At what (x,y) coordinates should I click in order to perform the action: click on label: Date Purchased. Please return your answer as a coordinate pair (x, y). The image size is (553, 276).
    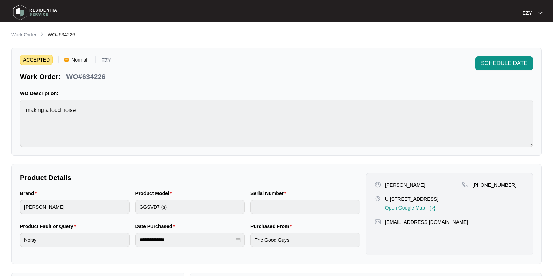
    Looking at the image, I should click on (156, 226).